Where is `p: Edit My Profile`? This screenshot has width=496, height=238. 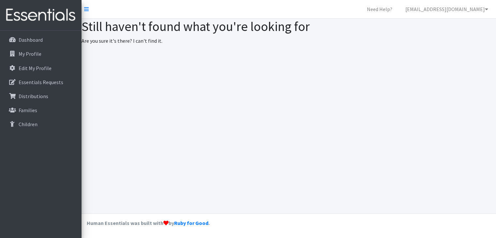 p: Edit My Profile is located at coordinates (35, 68).